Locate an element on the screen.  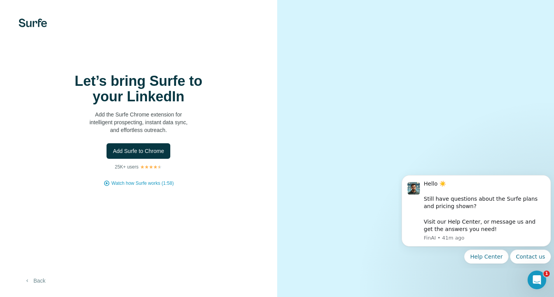
img: Profile image for FinAI is located at coordinates (15, 20).